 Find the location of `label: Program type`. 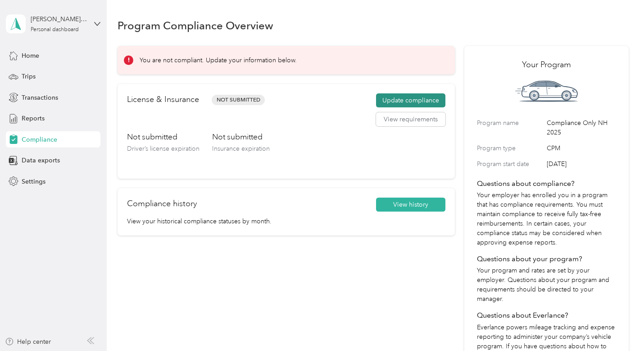

label: Program type is located at coordinates (510, 148).